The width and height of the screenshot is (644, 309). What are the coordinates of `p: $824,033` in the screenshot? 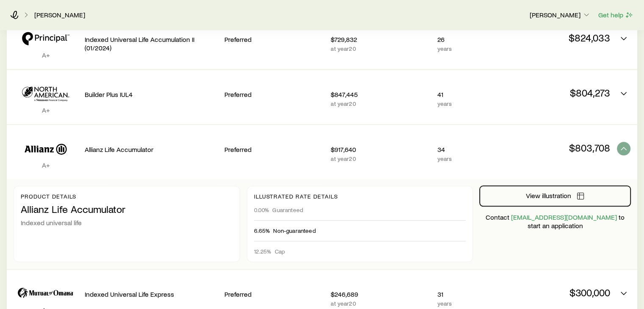 It's located at (560, 38).